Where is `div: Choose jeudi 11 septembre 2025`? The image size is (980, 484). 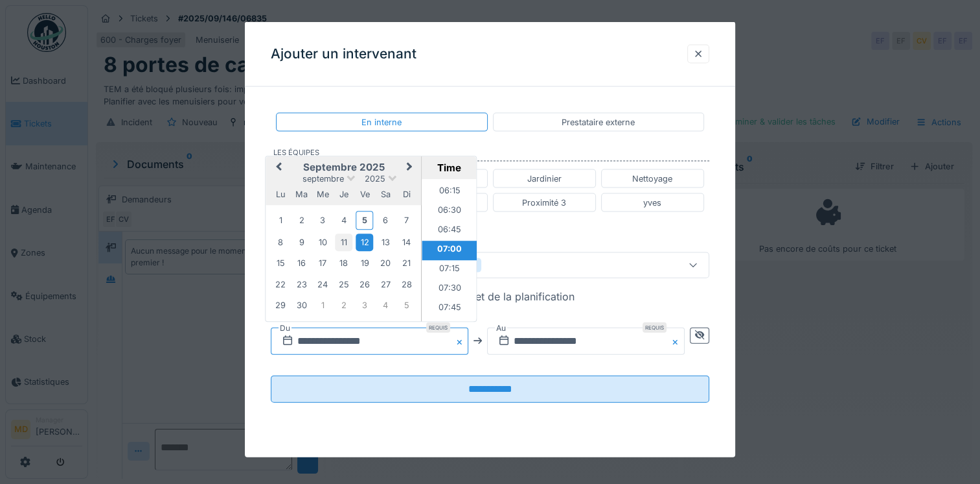 div: Choose jeudi 11 septembre 2025 is located at coordinates (344, 242).